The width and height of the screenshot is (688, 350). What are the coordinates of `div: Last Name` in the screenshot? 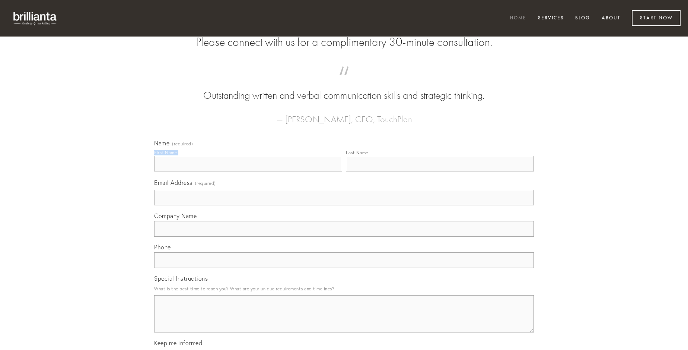 It's located at (357, 152).